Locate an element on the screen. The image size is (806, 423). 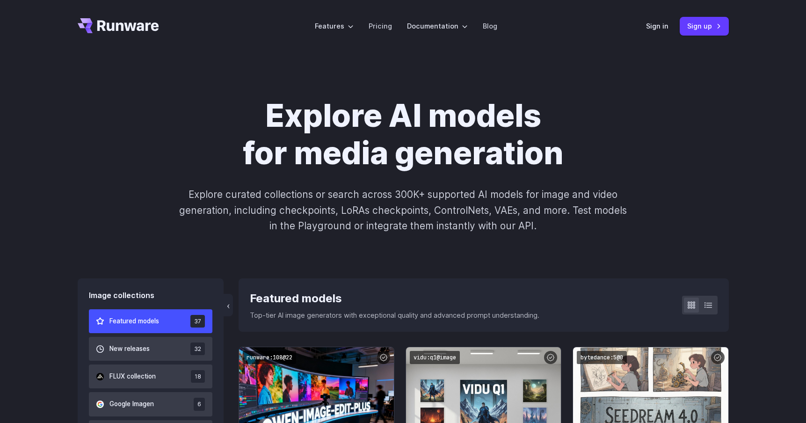
span: Featured models is located at coordinates (134, 321).